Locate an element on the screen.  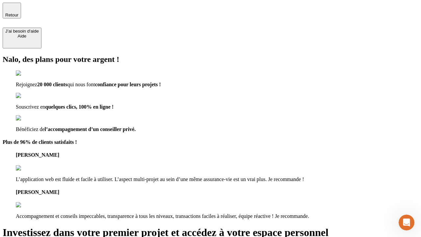
div: Aide is located at coordinates (22, 36).